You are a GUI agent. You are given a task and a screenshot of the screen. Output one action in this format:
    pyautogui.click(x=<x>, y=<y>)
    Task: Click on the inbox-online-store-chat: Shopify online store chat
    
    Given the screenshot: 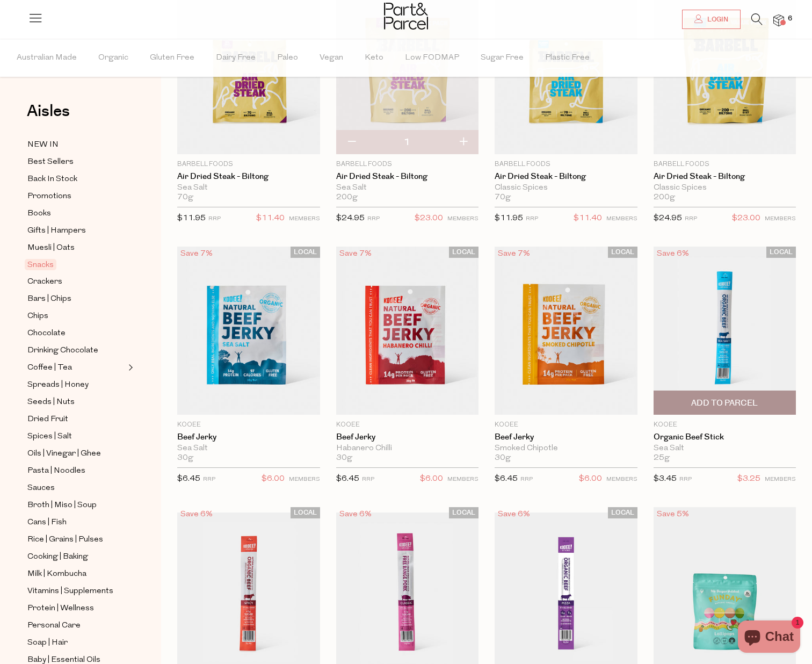 What is the action you would take?
    pyautogui.click(x=769, y=637)
    